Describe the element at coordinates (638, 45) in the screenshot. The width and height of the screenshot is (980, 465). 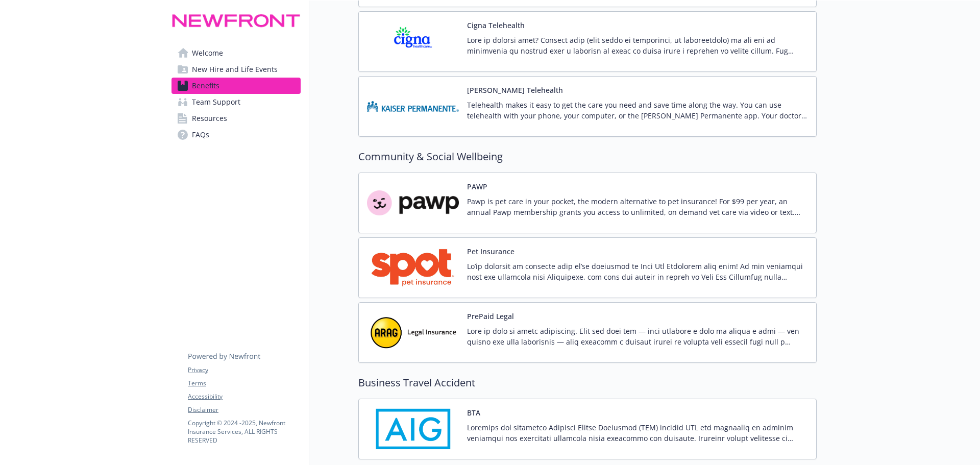
I see `p: Lore ip dolorsi amet? Consect adip (elit seddo ei temporinci, ut laboreetdolo) ma ali eni ad mini...` at that location.